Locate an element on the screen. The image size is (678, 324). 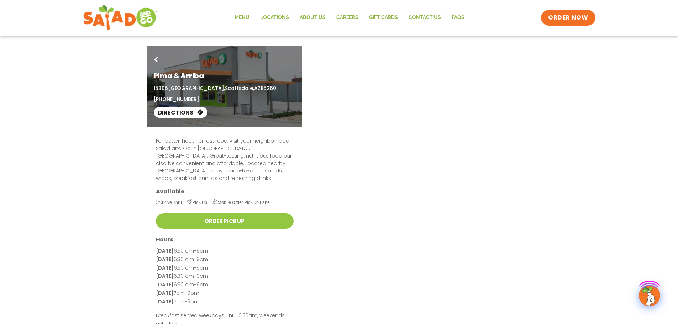
span: 85260 is located at coordinates (268, 88).